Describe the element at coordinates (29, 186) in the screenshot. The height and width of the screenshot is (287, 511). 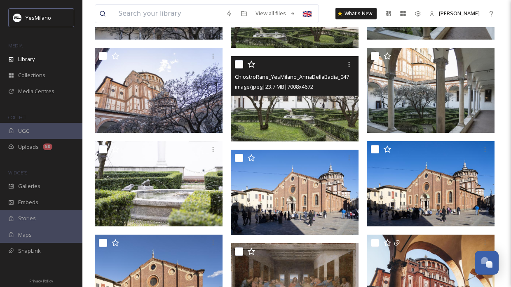
I see `span: Galleries` at that location.